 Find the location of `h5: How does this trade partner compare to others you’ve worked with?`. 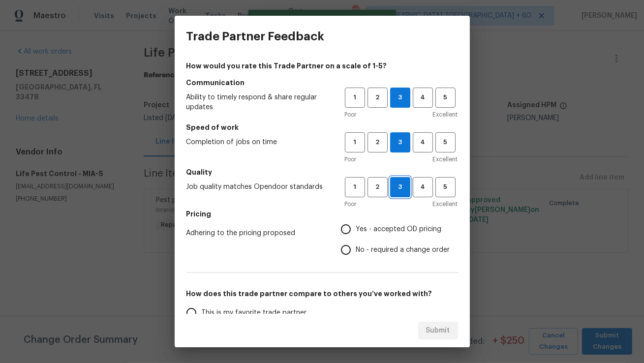

h5: How does this trade partner compare to others you’ve worked with? is located at coordinates (322, 294).